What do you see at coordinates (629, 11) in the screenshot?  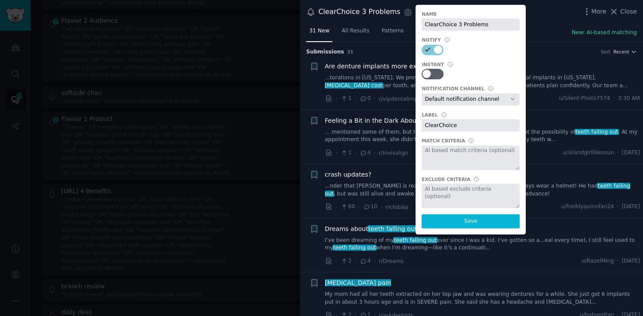 I see `span: Close` at bounding box center [629, 11].